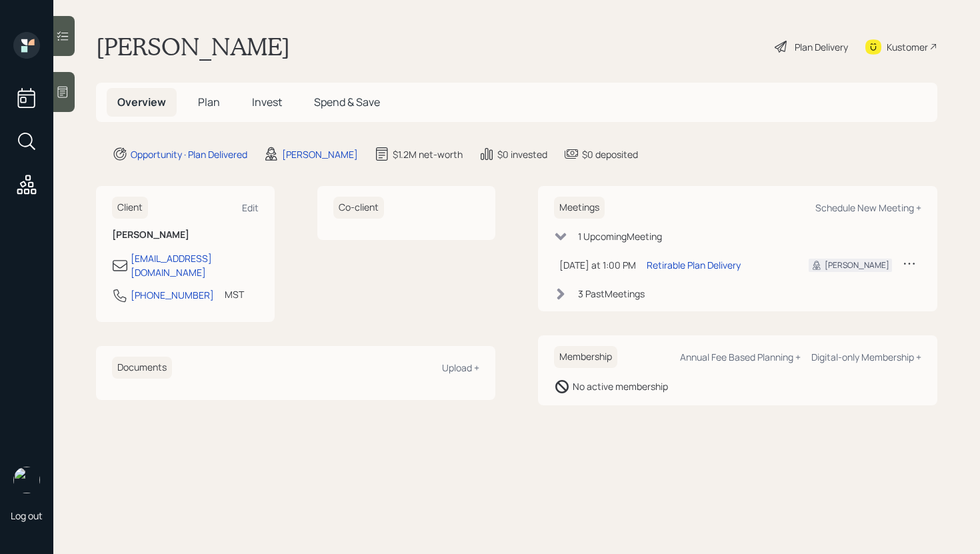  What do you see at coordinates (250, 207) in the screenshot?
I see `div: Edit` at bounding box center [250, 207].